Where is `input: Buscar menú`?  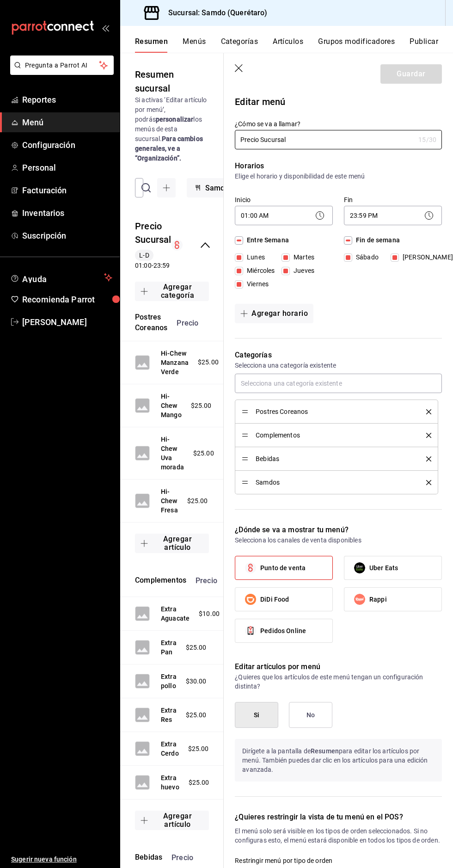
input: Buscar menú is located at coordinates (157, 188).